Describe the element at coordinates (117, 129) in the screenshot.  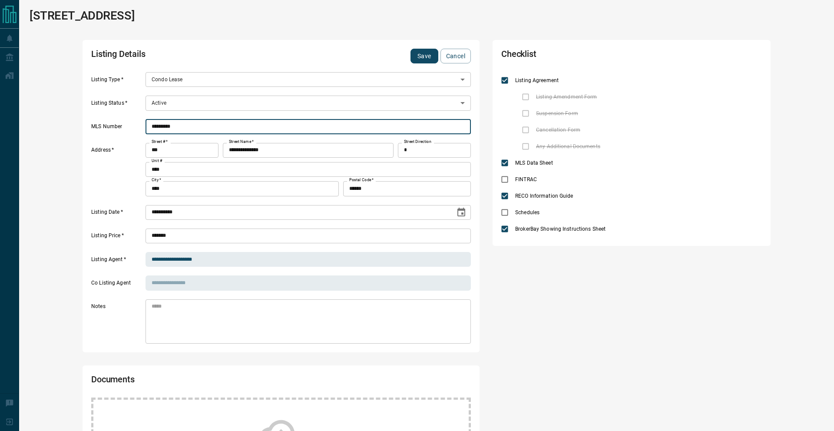
I see `label: MLS Number` at that location.